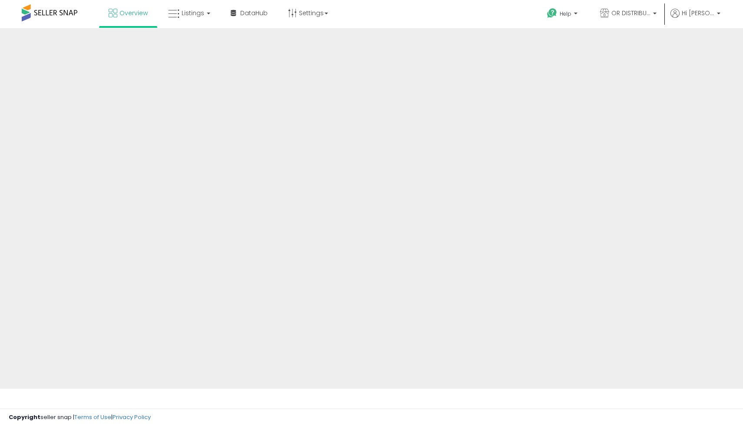 The image size is (743, 426). Describe the element at coordinates (565, 13) in the screenshot. I see `span: Help` at that location.